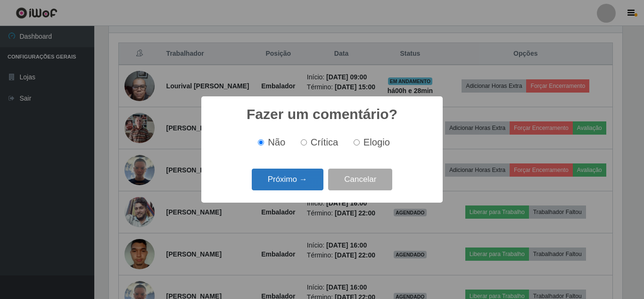 Image resolution: width=644 pixels, height=299 pixels. I want to click on input: Elogio, so click(356, 142).